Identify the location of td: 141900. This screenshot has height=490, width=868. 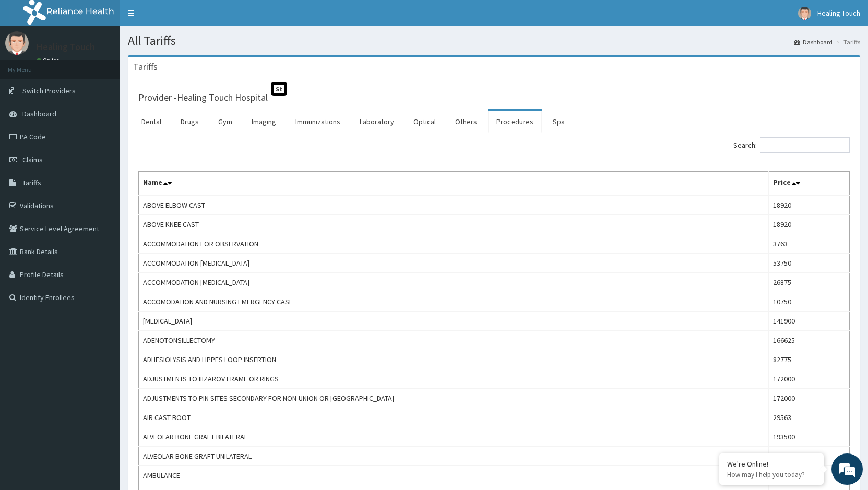
(809, 321).